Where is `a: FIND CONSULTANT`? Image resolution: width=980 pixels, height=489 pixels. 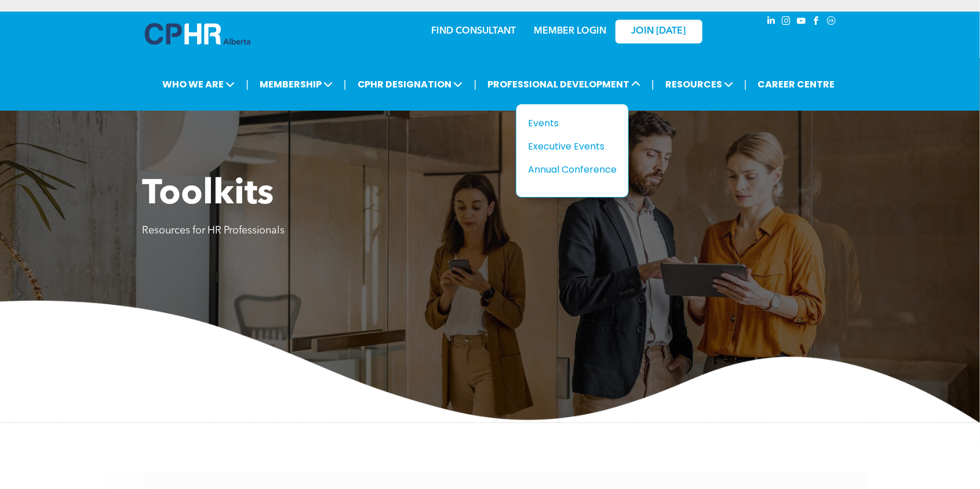
a: FIND CONSULTANT is located at coordinates (474, 31).